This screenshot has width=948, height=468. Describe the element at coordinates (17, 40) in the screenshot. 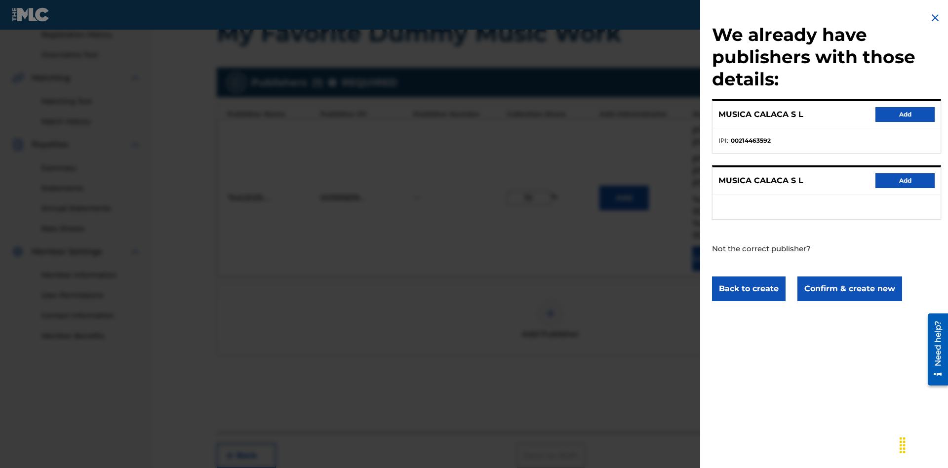

I see `div: Open Resource Center` at that location.